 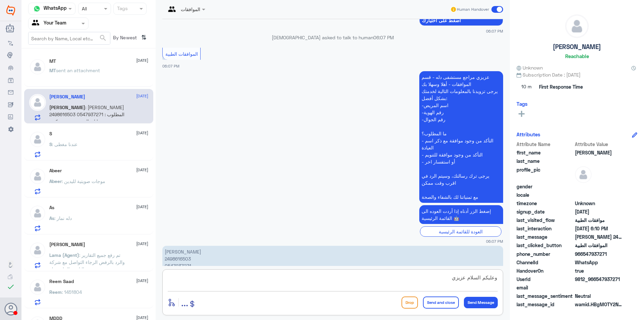 I want to click on span: last_message_sentiment, so click(x=545, y=296).